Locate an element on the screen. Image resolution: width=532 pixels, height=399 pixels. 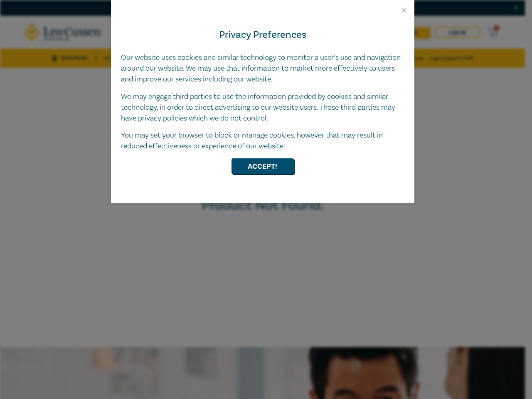
h4: Privacy Preferences is located at coordinates (262, 35).